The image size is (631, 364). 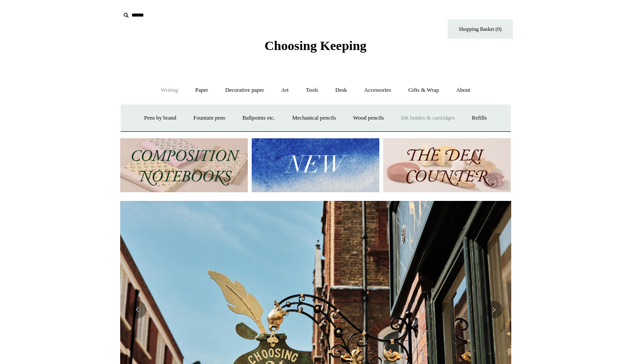 What do you see at coordinates (479, 118) in the screenshot?
I see `a: Refills` at bounding box center [479, 118].